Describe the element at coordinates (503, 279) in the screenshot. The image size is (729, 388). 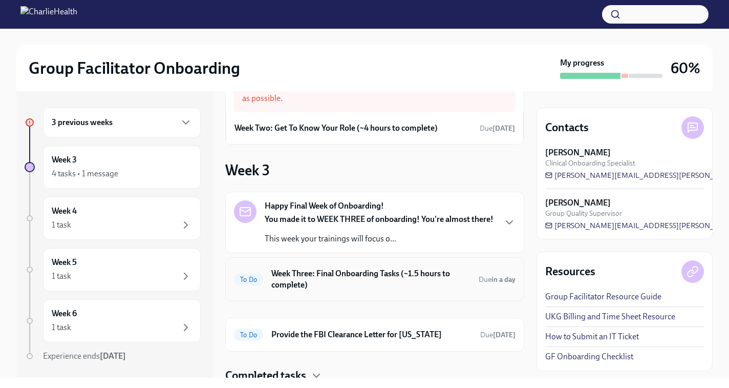
I see `strong: in a day` at that location.